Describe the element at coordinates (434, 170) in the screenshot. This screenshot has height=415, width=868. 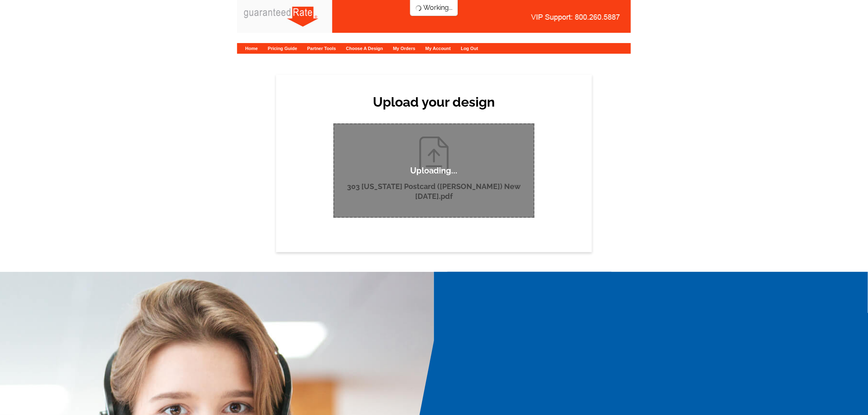
I see `p: Uploading...` at that location.